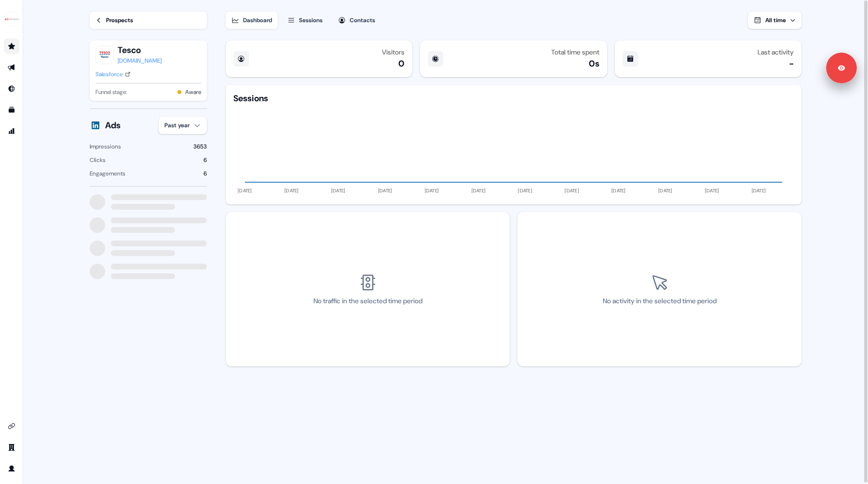  I want to click on div: 3653, so click(200, 146).